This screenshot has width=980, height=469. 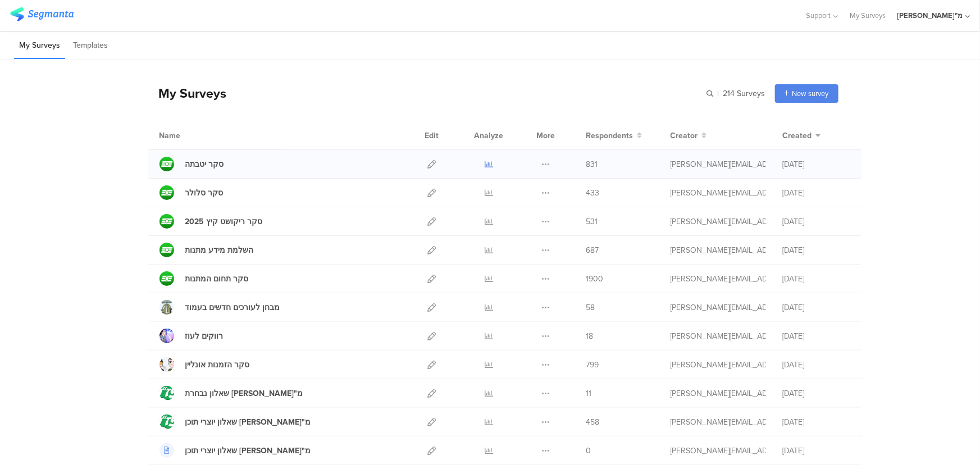 I want to click on a: סקר תחום המתנות, so click(x=204, y=279).